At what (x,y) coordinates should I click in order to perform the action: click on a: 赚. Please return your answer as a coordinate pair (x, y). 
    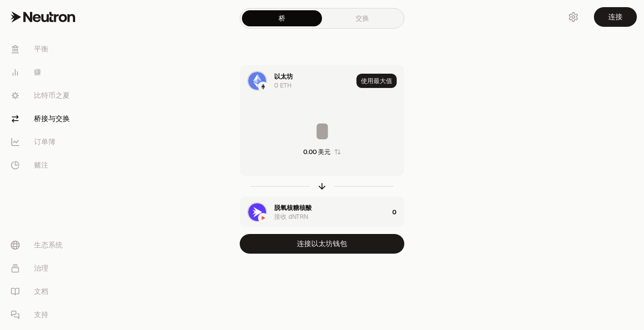
    Looking at the image, I should click on (50, 72).